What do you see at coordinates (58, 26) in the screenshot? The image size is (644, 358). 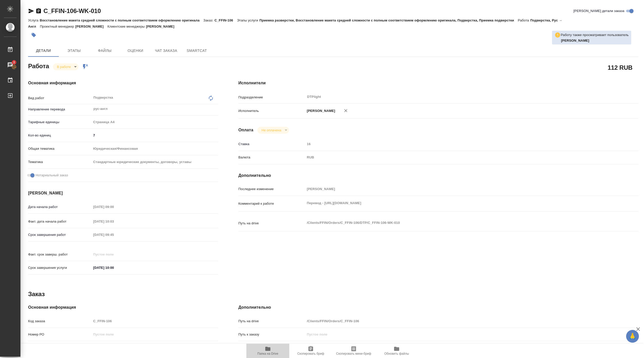 I see `p: Проектный менеджер` at bounding box center [58, 26].